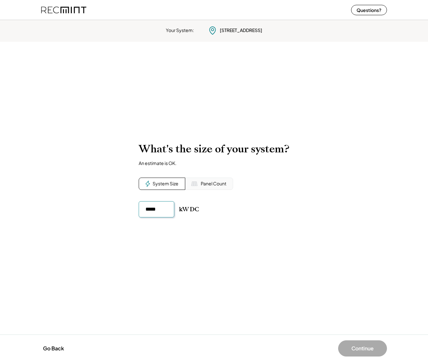 The image size is (428, 362). Describe the element at coordinates (362, 348) in the screenshot. I see `button: Continue` at that location.